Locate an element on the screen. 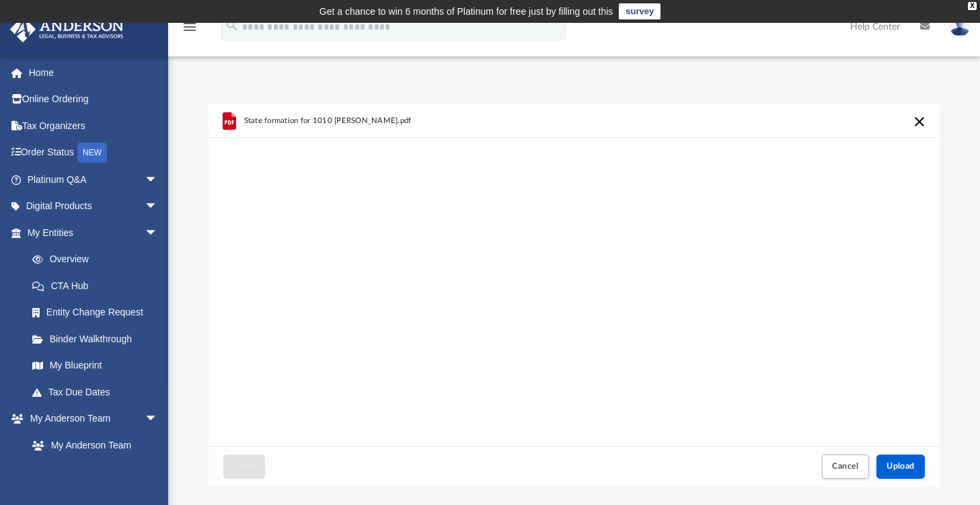  a: My Anderson Team is located at coordinates (92, 445).